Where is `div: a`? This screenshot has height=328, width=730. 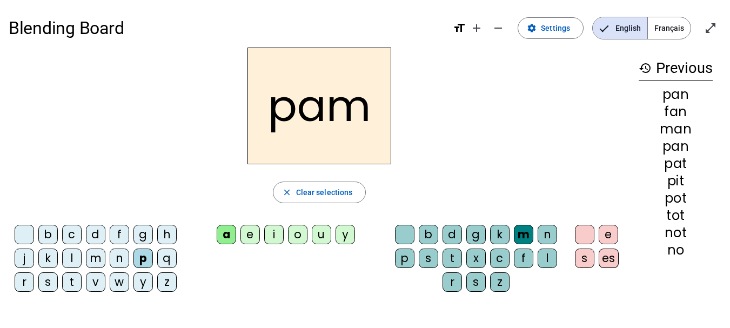 div: a is located at coordinates (227, 235).